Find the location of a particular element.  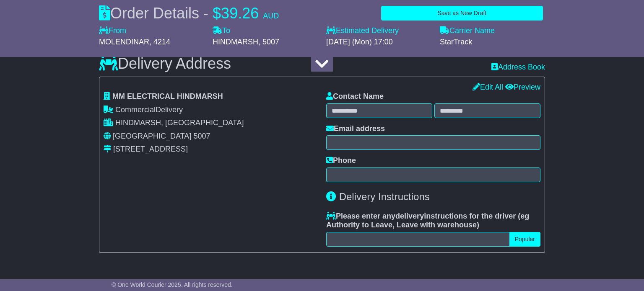

span: 39.26 is located at coordinates (240, 13).